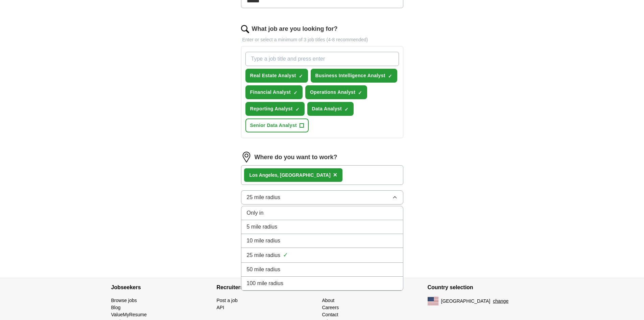 This screenshot has width=644, height=320. I want to click on button: Real Estate Analyst✓, so click(276, 75).